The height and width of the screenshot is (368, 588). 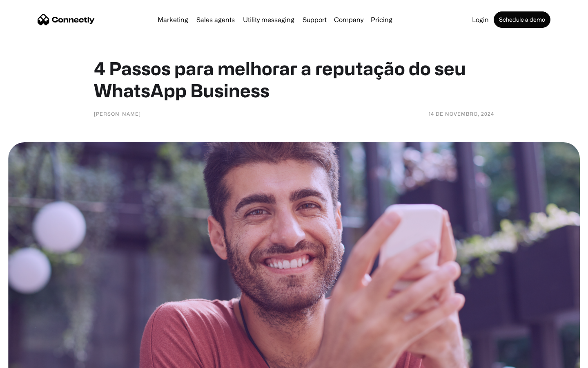 I want to click on a: Marketing, so click(x=173, y=20).